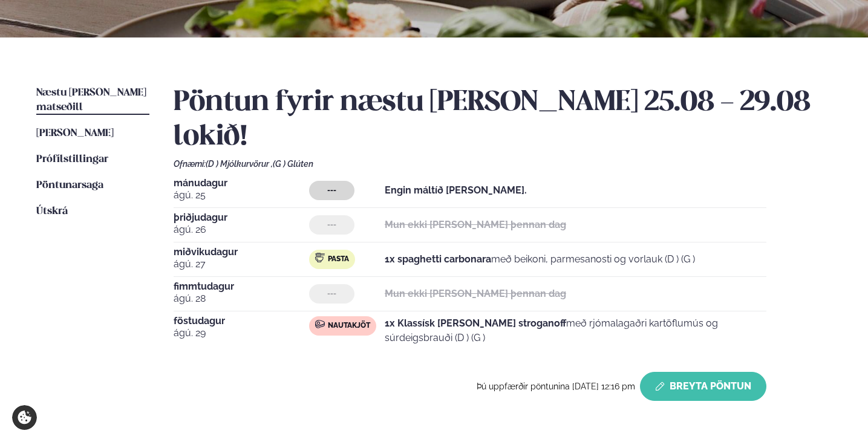  I want to click on span: Pasta, so click(338, 259).